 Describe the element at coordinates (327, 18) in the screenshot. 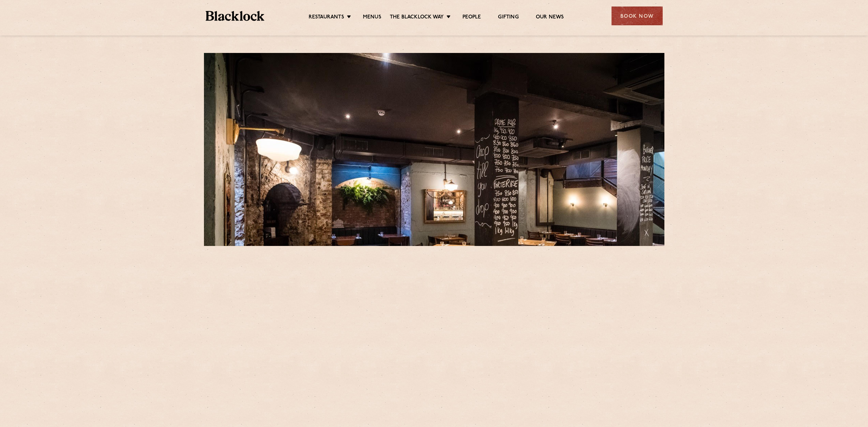

I see `a: Restaurants` at that location.